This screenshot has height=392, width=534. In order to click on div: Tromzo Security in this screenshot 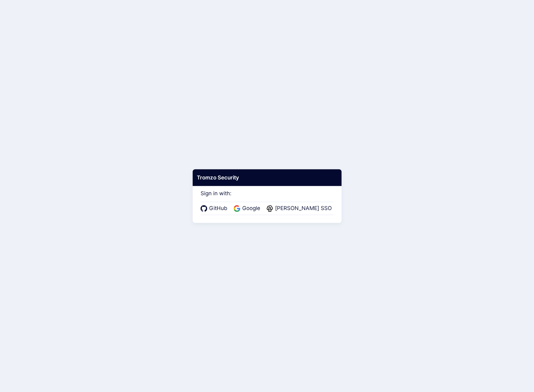, I will do `click(267, 178)`.